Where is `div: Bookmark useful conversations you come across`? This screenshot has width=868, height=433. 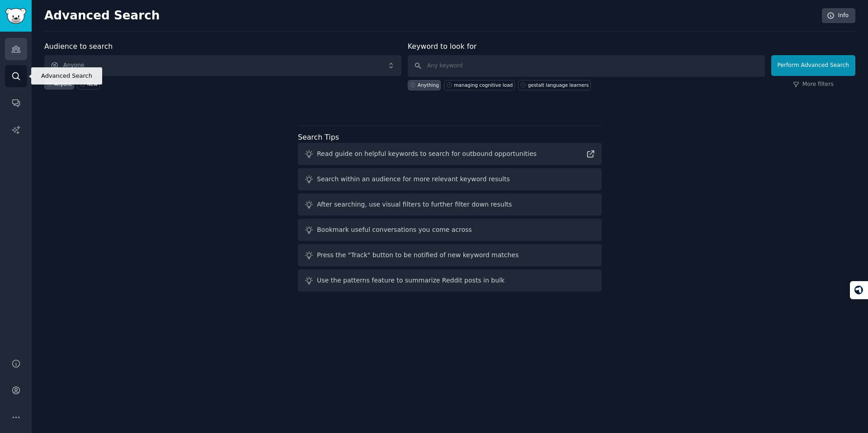 div: Bookmark useful conversations you come across is located at coordinates (394, 230).